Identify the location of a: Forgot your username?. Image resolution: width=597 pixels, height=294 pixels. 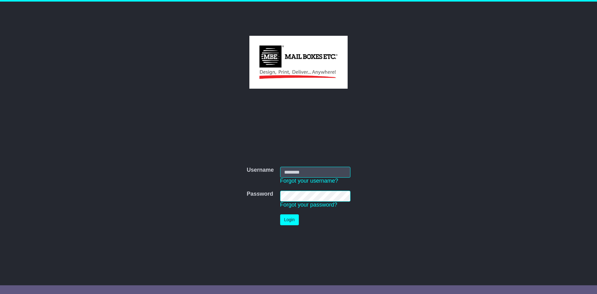
(309, 181).